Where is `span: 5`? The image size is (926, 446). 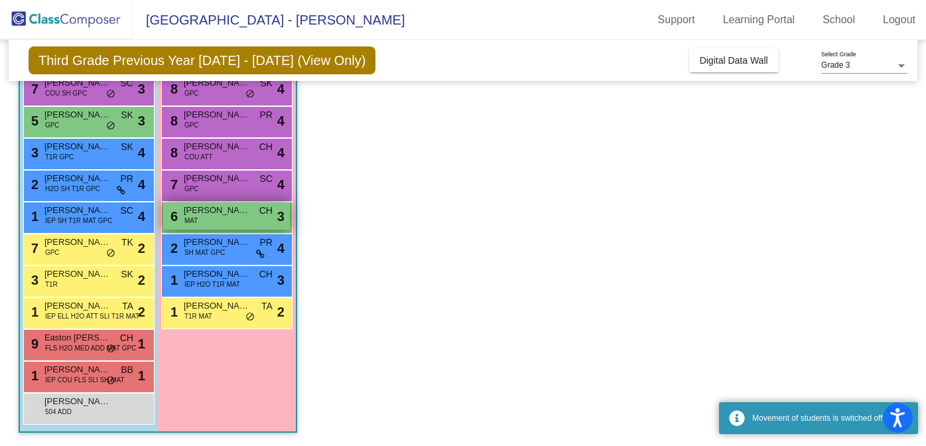
span: 5 is located at coordinates (33, 121).